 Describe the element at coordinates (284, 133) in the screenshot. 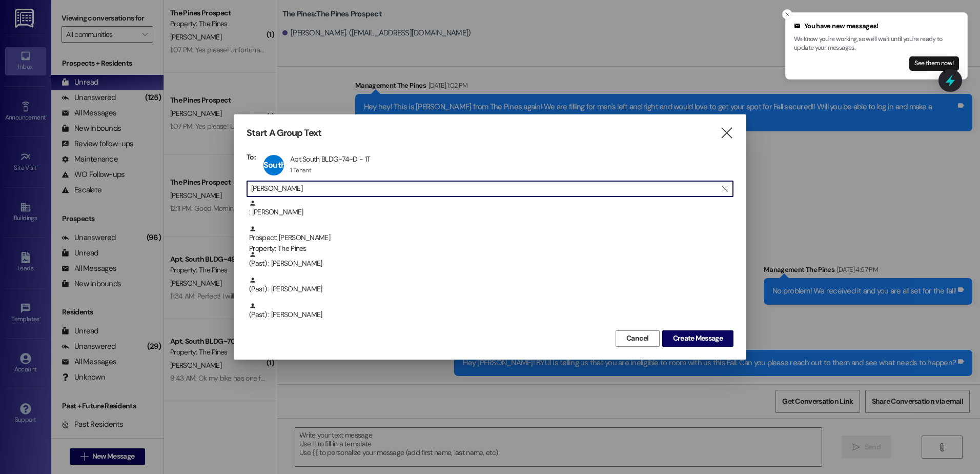

I see `h3: Start A Group Text` at that location.